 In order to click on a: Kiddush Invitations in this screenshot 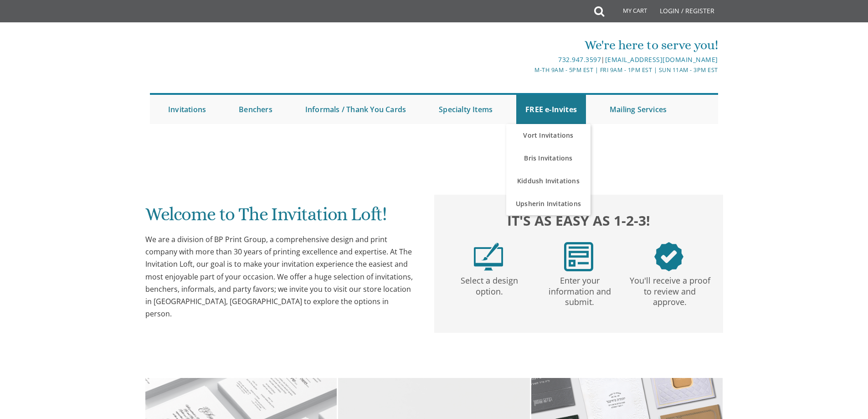, I will do `click(549, 181)`.